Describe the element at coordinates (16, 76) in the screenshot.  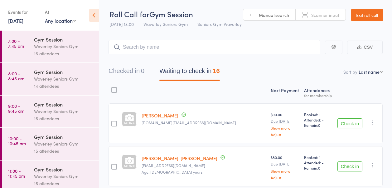
I see `time: 8:00 - 8:45 am` at that location.